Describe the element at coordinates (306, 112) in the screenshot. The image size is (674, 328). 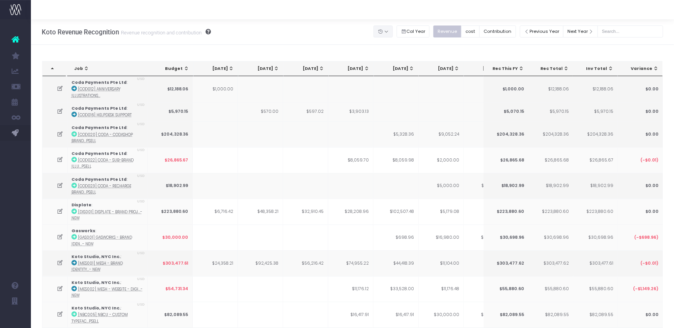
I see `td: $597.02` at that location.